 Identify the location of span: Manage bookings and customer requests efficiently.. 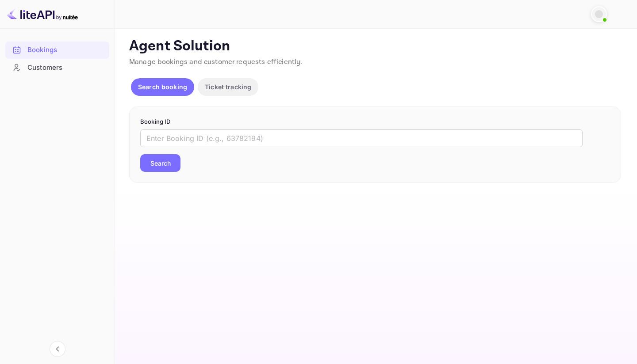
(216, 61).